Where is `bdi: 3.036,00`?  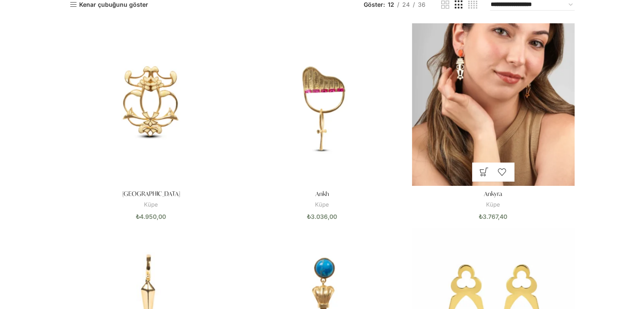
bdi: 3.036,00 is located at coordinates (322, 216).